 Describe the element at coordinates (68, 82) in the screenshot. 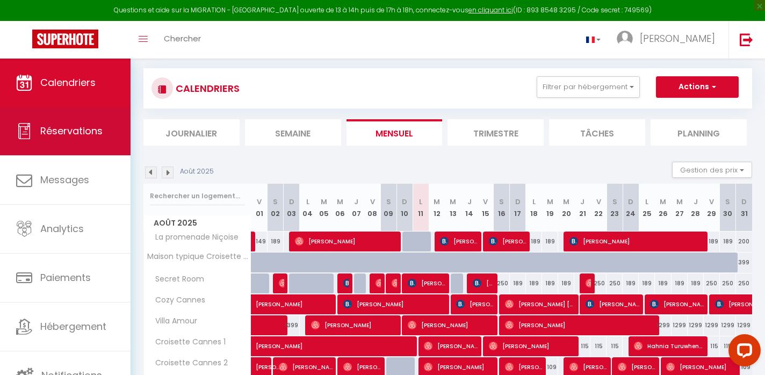

I see `span: Calendriers` at that location.